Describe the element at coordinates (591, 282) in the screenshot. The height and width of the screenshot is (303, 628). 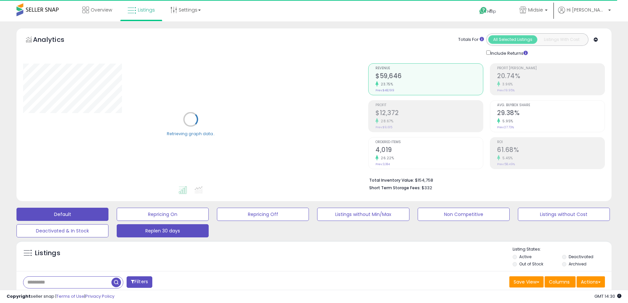
I see `button: Actions` at that location.